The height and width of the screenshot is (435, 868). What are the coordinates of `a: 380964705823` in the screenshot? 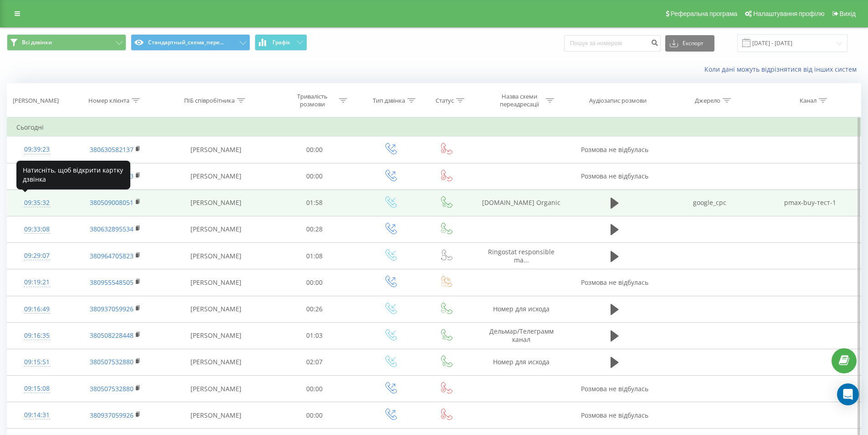 It's located at (111, 255).